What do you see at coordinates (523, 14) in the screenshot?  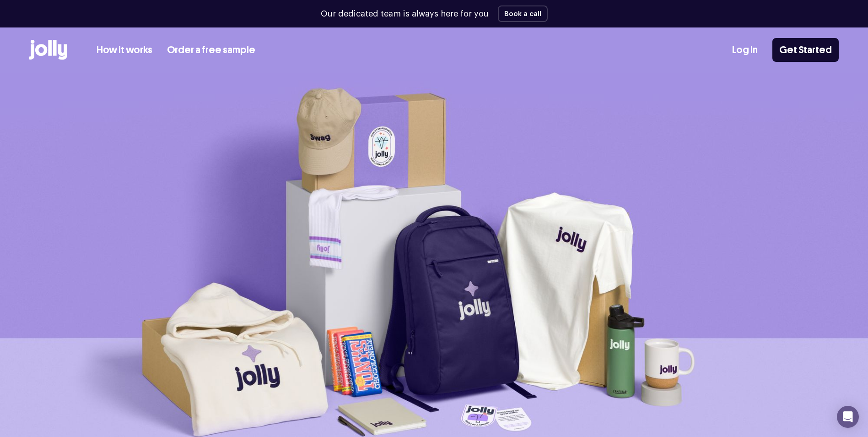 I see `button: Book a call` at bounding box center [523, 14].